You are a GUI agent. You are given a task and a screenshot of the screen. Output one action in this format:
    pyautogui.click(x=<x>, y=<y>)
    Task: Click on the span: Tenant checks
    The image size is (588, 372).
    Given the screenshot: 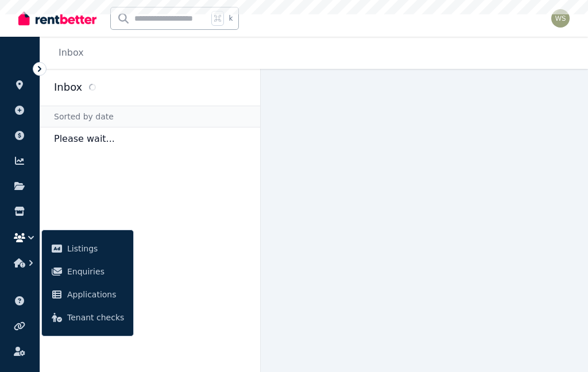 What is the action you would take?
    pyautogui.click(x=95, y=317)
    